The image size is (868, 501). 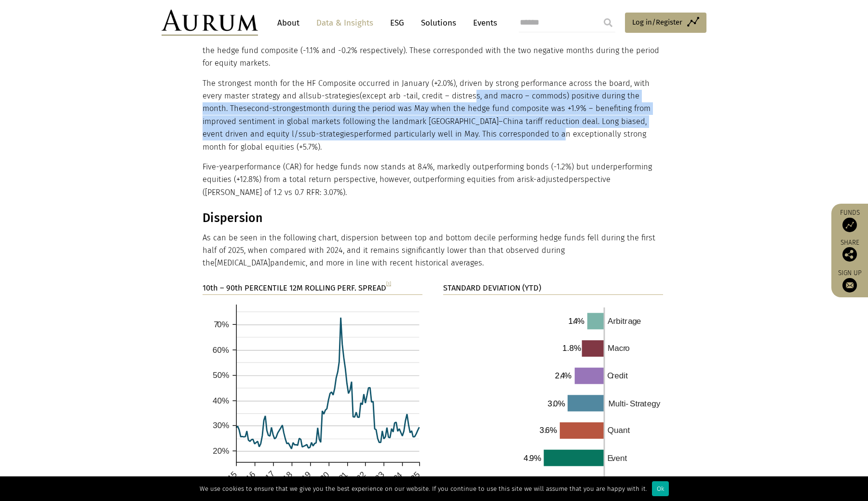 What do you see at coordinates (274, 108) in the screenshot?
I see `span: second-strongest` at bounding box center [274, 108].